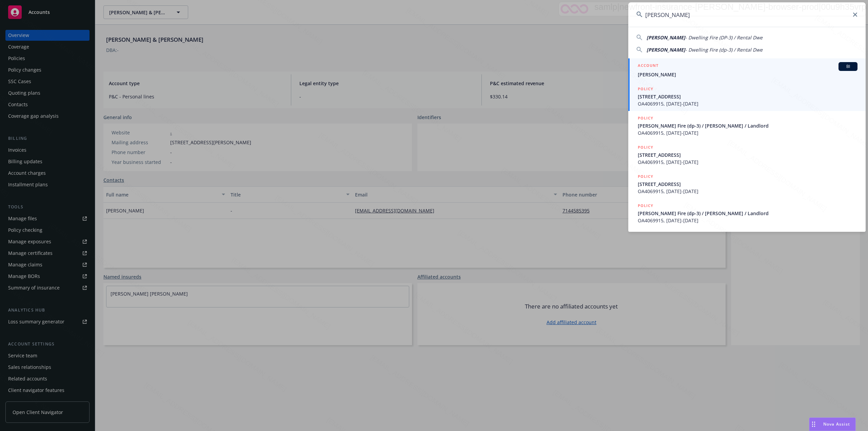 Image resolution: width=868 pixels, height=431 pixels. I want to click on h5: ACCOUNT, so click(648, 66).